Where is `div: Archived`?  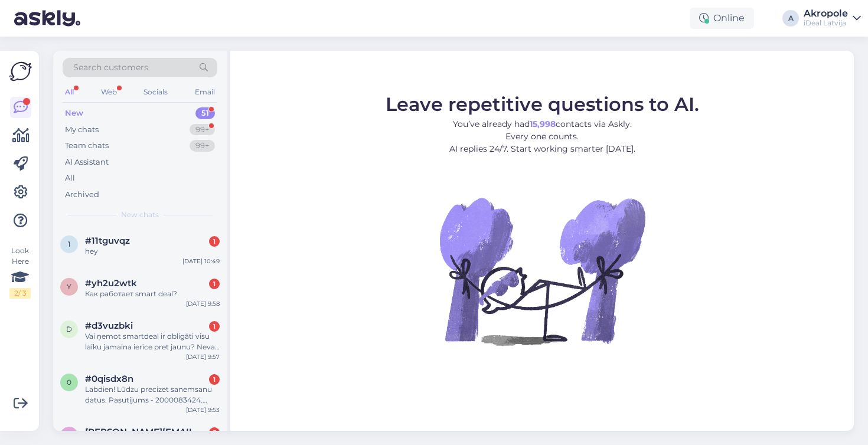 div: Archived is located at coordinates (82, 195).